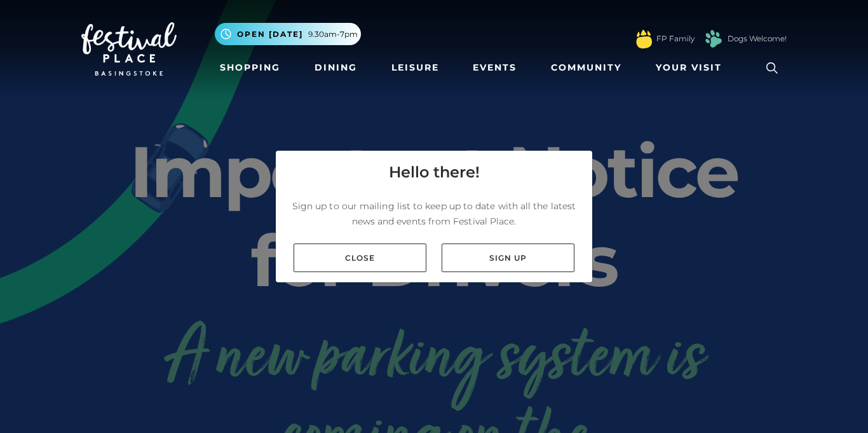  I want to click on a: Sign up, so click(508, 257).